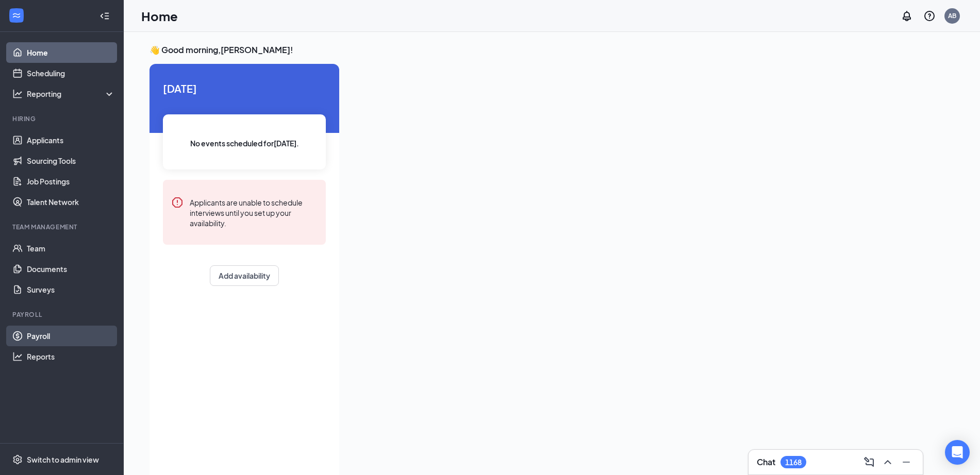 The height and width of the screenshot is (475, 980). Describe the element at coordinates (159, 16) in the screenshot. I see `h1: Home` at that location.